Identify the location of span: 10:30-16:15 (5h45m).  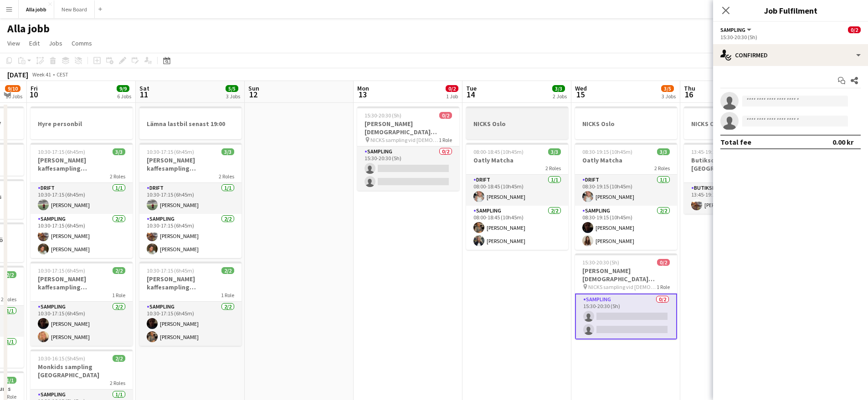
(61, 358).